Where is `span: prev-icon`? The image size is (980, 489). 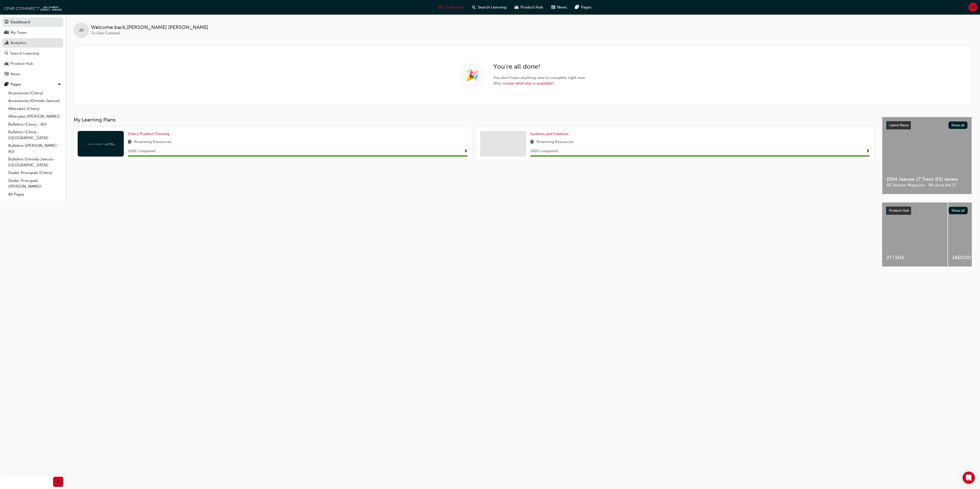
span: prev-icon is located at coordinates (58, 482).